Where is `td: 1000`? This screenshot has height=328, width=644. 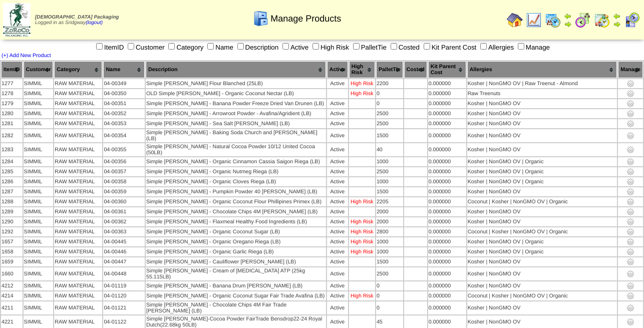 td: 1000 is located at coordinates (390, 181).